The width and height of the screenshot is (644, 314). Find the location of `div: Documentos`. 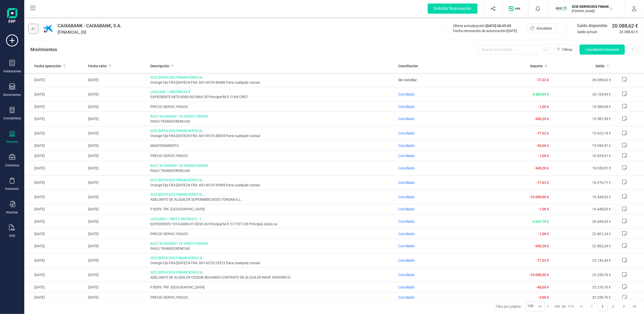

div: Documentos is located at coordinates (12, 95).